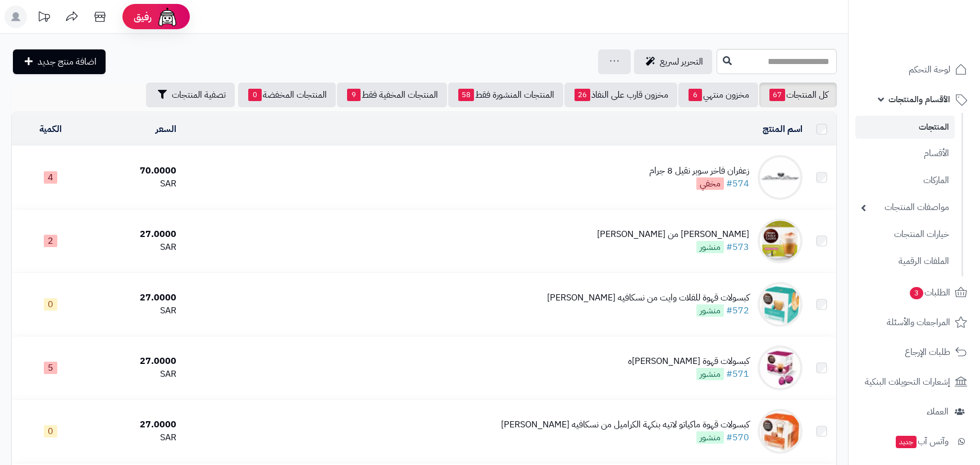 The height and width of the screenshot is (465, 980). Describe the element at coordinates (67, 62) in the screenshot. I see `span: اضافة منتج جديد` at that location.